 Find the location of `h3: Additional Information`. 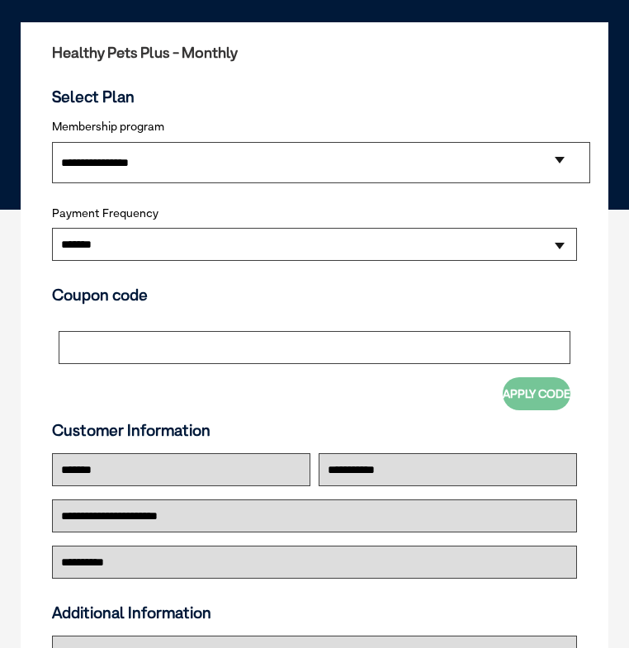

h3: Additional Information is located at coordinates (314, 612).